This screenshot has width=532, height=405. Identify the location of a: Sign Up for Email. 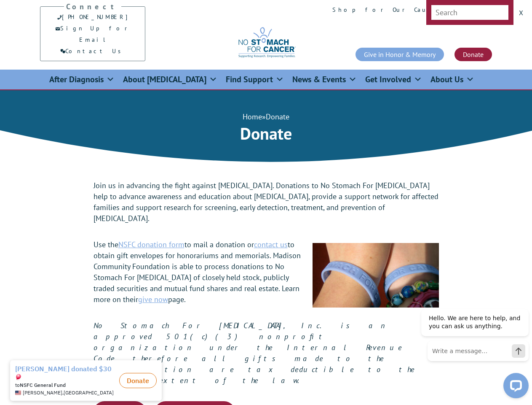
(93, 34).